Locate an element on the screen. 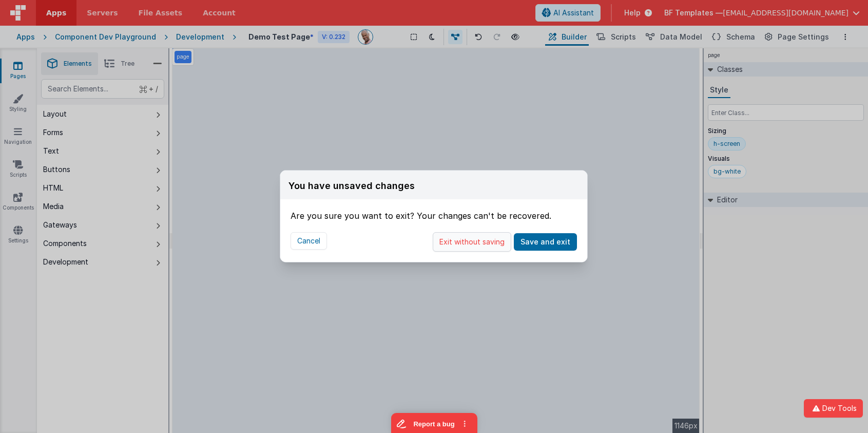 This screenshot has width=868, height=433. div: Are you sure you want to exit? Your changes can't be recovered. is located at coordinates (434, 211).